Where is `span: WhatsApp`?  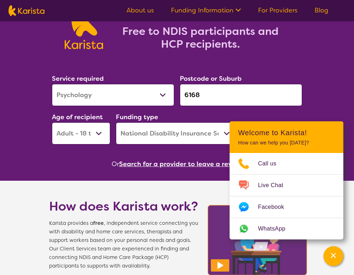
span: WhatsApp is located at coordinates (276, 229).